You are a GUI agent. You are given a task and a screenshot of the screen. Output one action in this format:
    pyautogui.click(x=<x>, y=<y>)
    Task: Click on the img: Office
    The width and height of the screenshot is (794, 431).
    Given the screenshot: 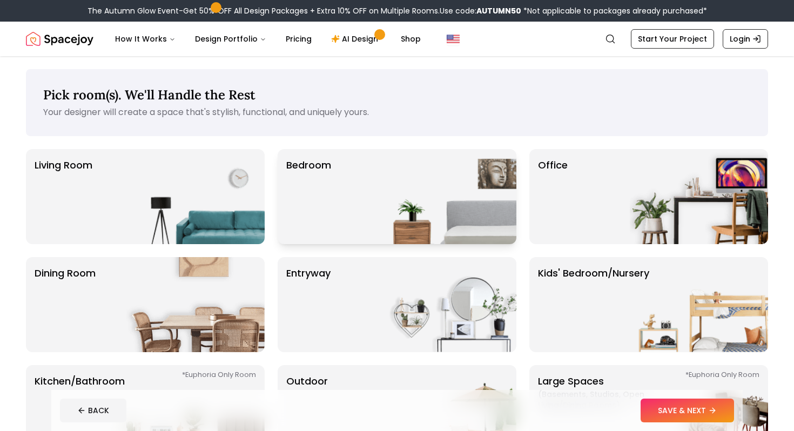 What is the action you would take?
    pyautogui.click(x=699, y=197)
    